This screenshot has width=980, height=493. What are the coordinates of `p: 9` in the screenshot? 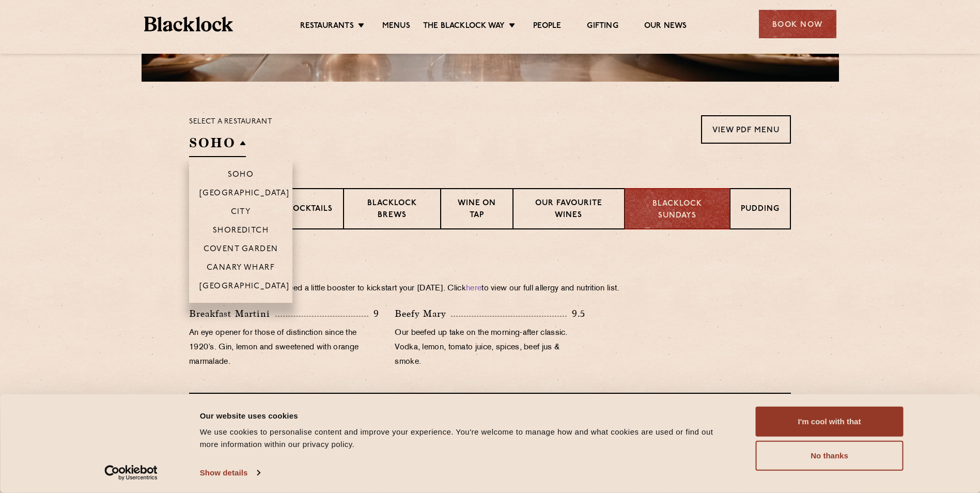 It's located at (373, 313).